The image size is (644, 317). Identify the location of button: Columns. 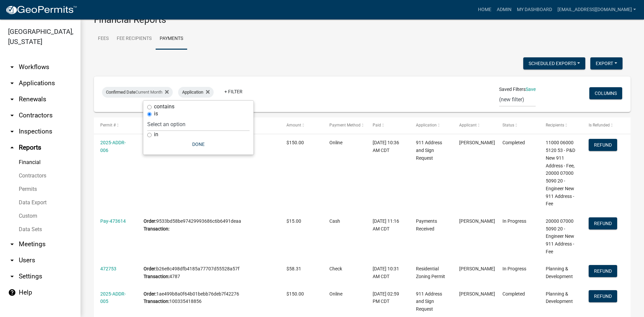
(606, 93).